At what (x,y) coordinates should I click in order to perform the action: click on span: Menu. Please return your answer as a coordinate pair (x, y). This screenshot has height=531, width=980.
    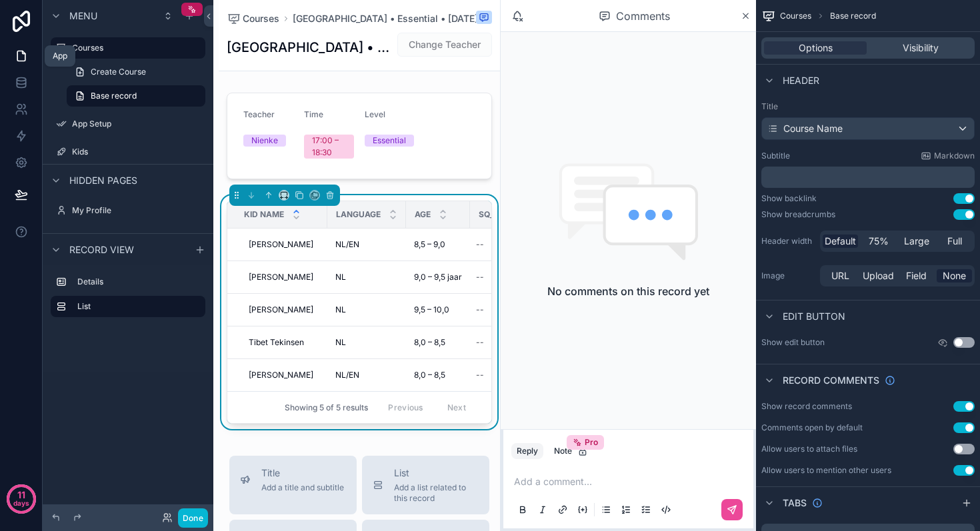
    Looking at the image, I should click on (83, 16).